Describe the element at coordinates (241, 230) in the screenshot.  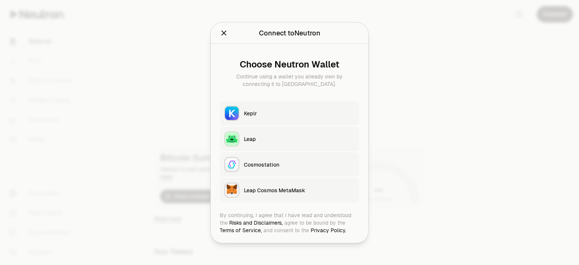
I see `a: Terms of Service,` at that location.